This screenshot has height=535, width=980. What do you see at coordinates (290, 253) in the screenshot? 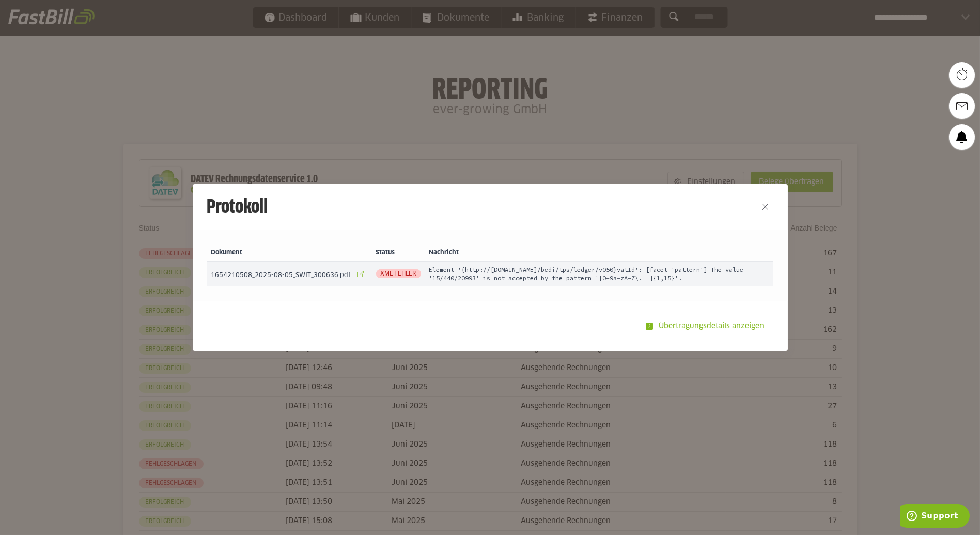
I see `th: Dokument` at bounding box center [290, 253].